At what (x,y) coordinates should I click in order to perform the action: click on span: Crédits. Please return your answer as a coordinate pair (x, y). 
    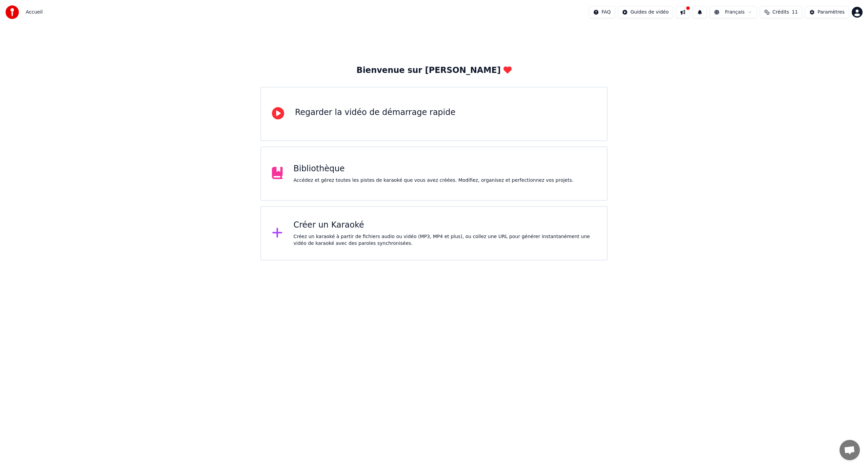
    Looking at the image, I should click on (781, 12).